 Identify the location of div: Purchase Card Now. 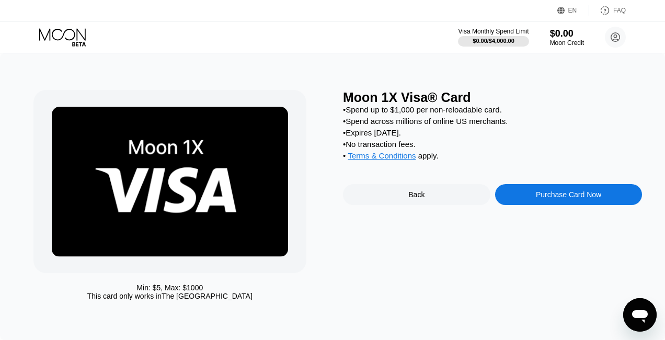
(568, 194).